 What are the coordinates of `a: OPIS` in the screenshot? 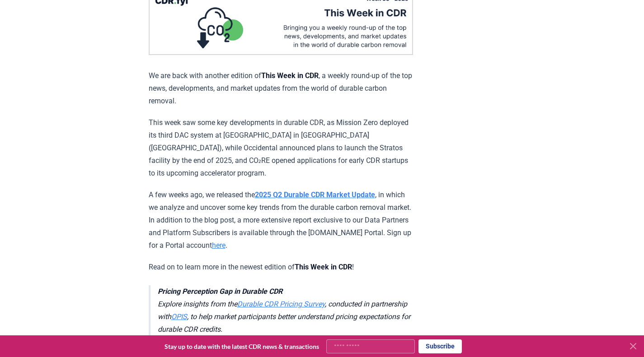 It's located at (179, 316).